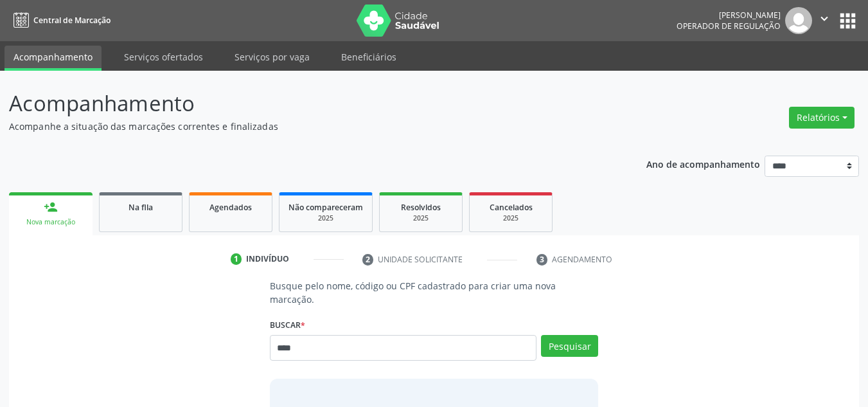 The image size is (868, 407). I want to click on span: Agendados, so click(230, 207).